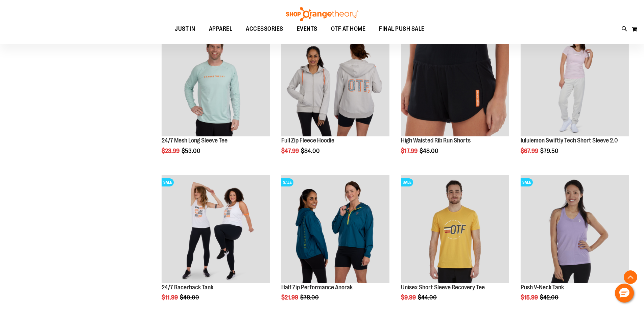  Describe the element at coordinates (311, 151) in the screenshot. I see `span: $84.00` at that location.